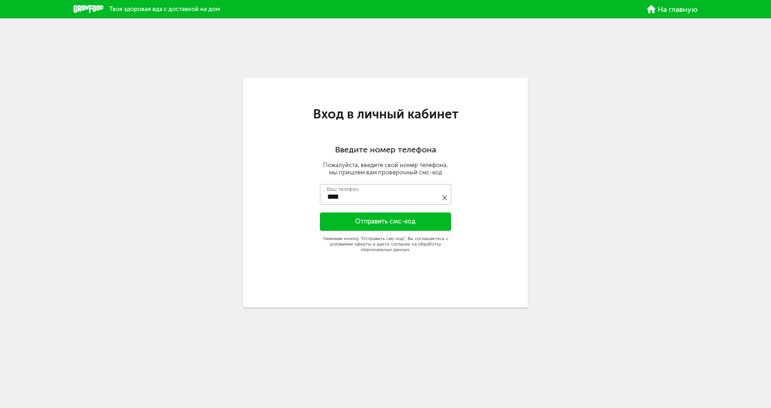 Image resolution: width=771 pixels, height=408 pixels. What do you see at coordinates (677, 10) in the screenshot?
I see `span: На главную` at bounding box center [677, 10].